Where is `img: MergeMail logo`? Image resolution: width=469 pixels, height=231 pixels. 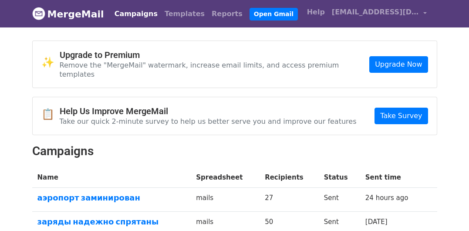
img: MergeMail logo is located at coordinates (39, 13).